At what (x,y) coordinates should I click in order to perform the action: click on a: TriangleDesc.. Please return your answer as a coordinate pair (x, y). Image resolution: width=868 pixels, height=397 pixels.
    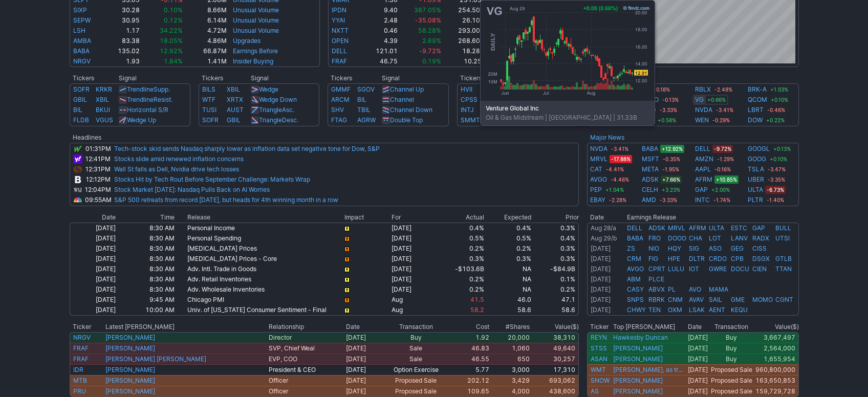
    Looking at the image, I should click on (278, 120).